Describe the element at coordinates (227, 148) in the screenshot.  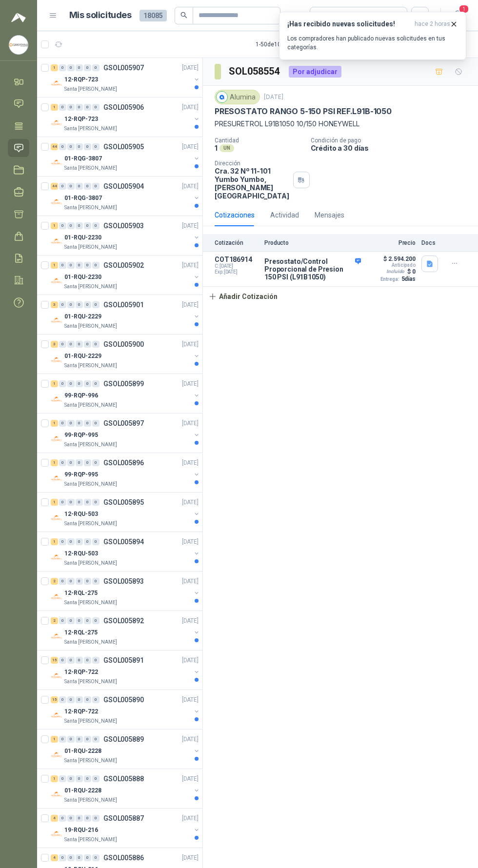
I see `div: UN` at that location.